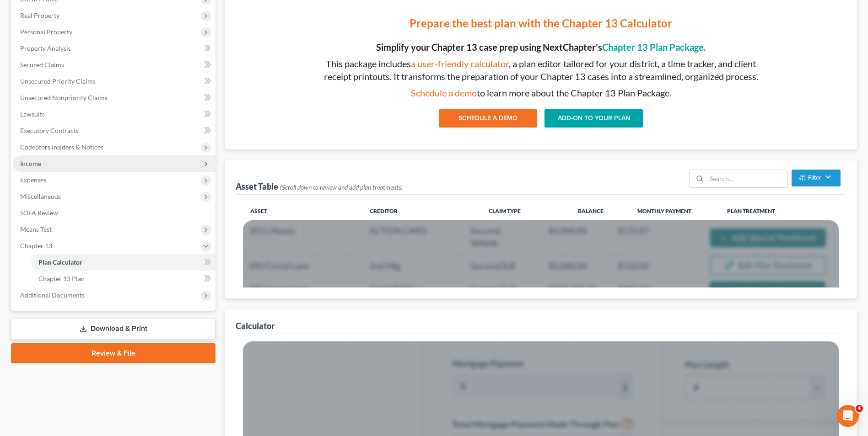 The image size is (868, 436). I want to click on a: SOFA Review, so click(114, 213).